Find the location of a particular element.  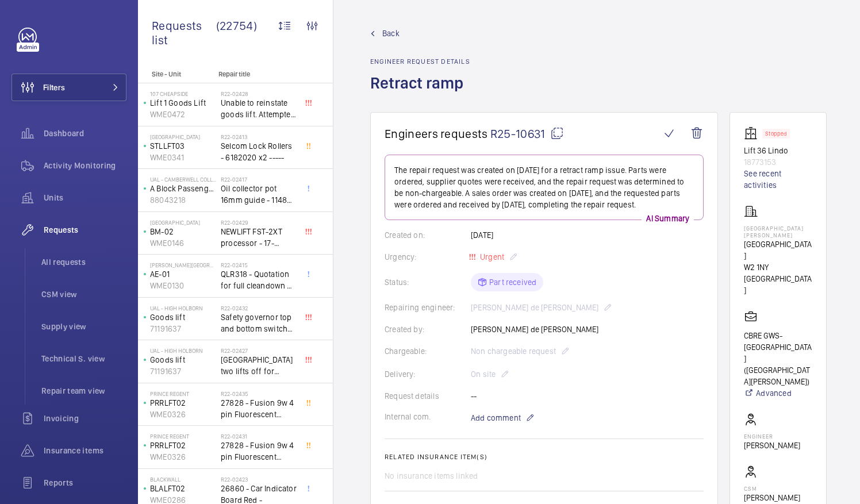

p: CSM is located at coordinates (773, 488).